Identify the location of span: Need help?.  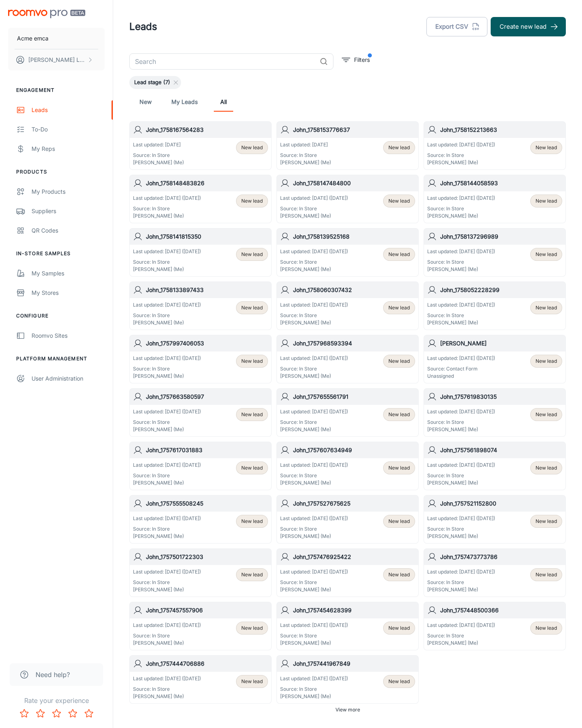
(53, 675).